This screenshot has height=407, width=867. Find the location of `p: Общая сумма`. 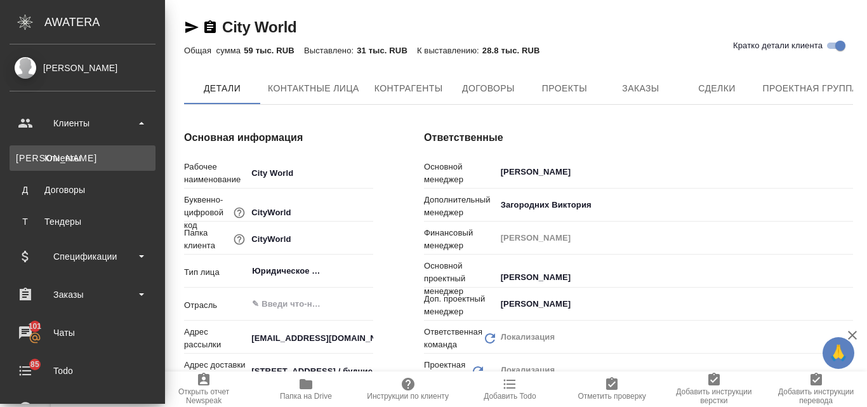

p: Общая сумма is located at coordinates (214, 50).